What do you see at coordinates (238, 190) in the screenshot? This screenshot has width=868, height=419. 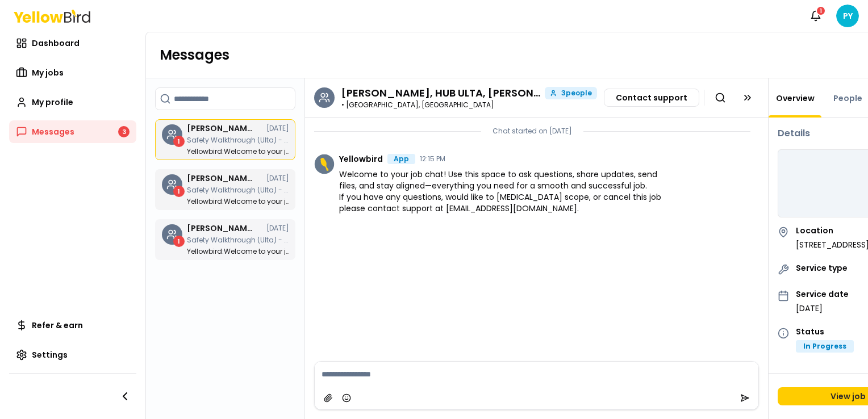 I see `p: Safety Walkthrough (Ulta) - 637 - Alameda, Alameda South Shore Center (1 of 3 jobs) Bundle 20` at bounding box center [238, 190].